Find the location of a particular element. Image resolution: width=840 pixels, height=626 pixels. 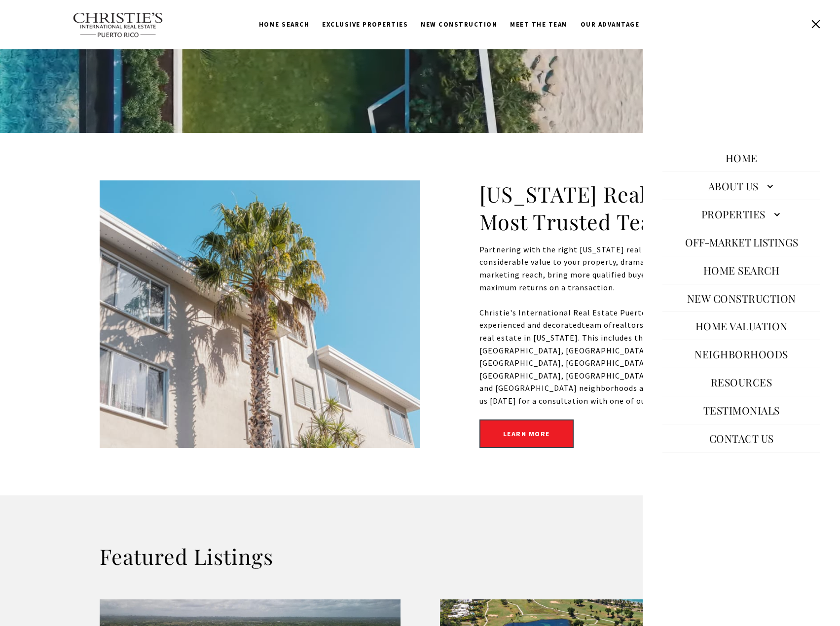

a: Testimonials is located at coordinates (741, 410).